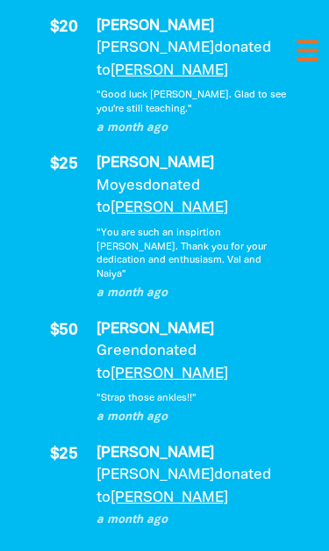 The height and width of the screenshot is (551, 329). What do you see at coordinates (64, 29) in the screenshot?
I see `span: $20` at bounding box center [64, 29].